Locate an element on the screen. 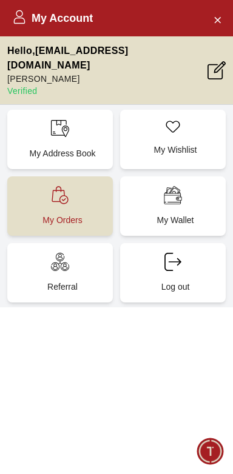 This screenshot has height=474, width=233. p: My Address Book is located at coordinates (62, 153).